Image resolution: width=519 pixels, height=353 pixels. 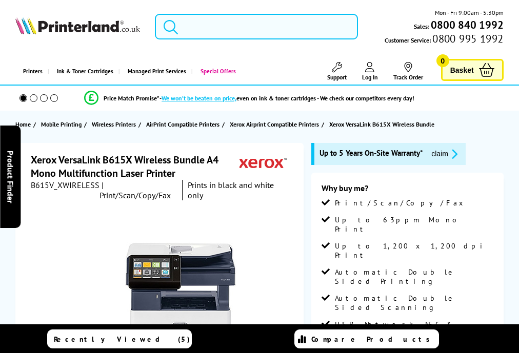 I want to click on span: Sales:, so click(x=422, y=26).